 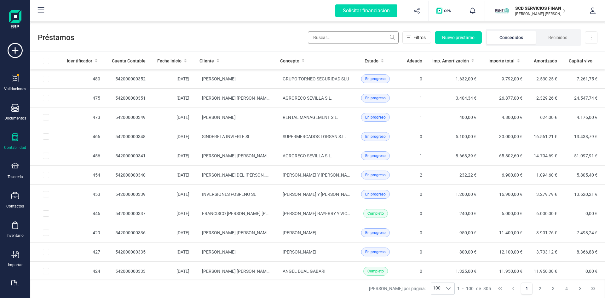 I want to click on td: 2.530,25 €, so click(x=545, y=79).